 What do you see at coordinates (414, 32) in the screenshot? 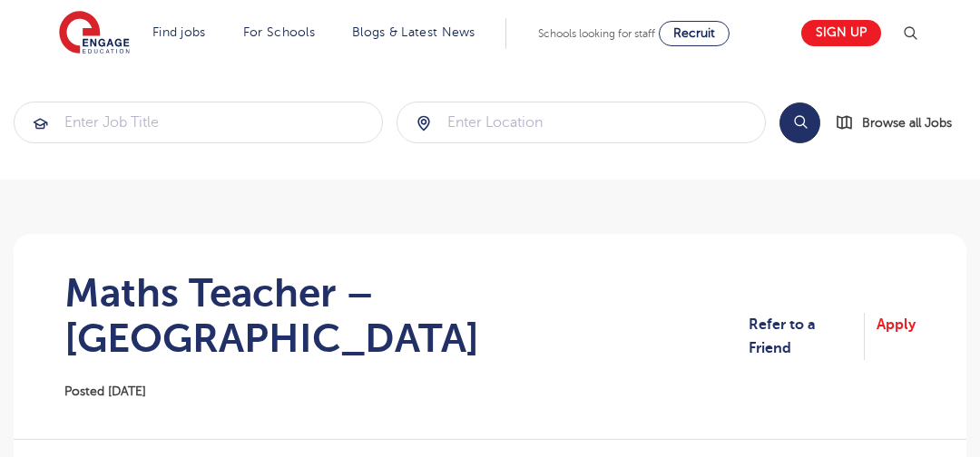
I see `a: Blogs & Latest News` at bounding box center [414, 32].